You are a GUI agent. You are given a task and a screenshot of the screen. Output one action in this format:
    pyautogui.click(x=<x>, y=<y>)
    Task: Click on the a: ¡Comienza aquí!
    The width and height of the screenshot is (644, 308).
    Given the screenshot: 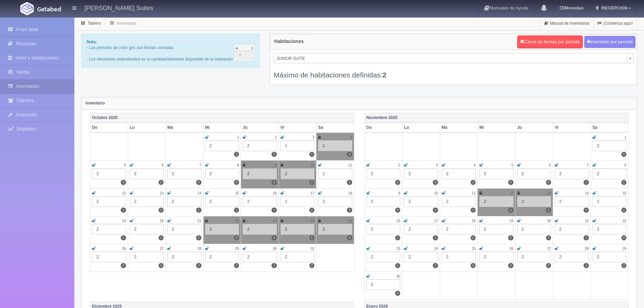 What is the action you would take?
    pyautogui.click(x=615, y=23)
    